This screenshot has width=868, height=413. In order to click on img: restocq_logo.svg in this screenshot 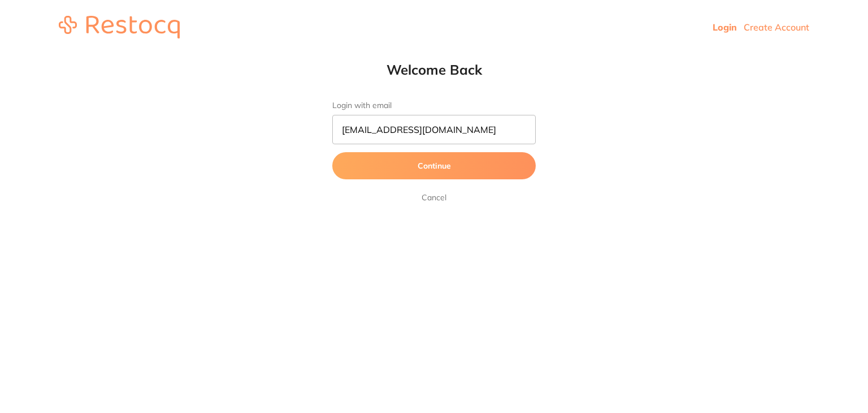, I will do `click(119, 27)`.